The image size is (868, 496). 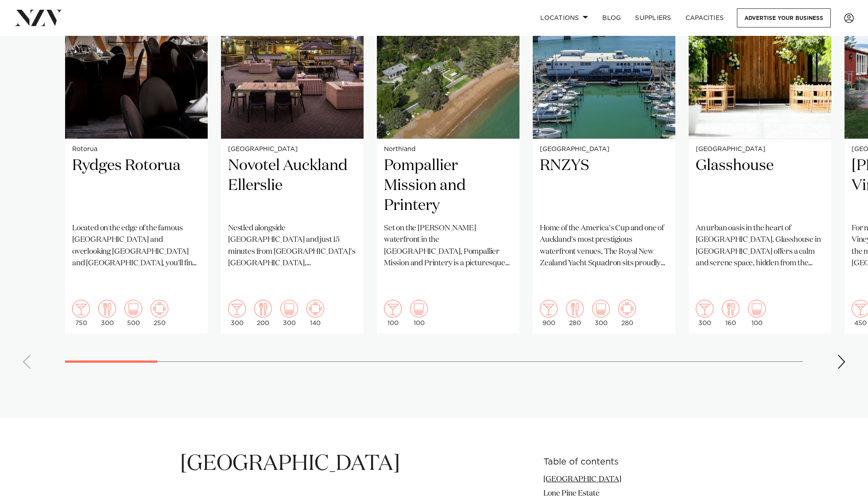 I want to click on div: 500, so click(x=133, y=313).